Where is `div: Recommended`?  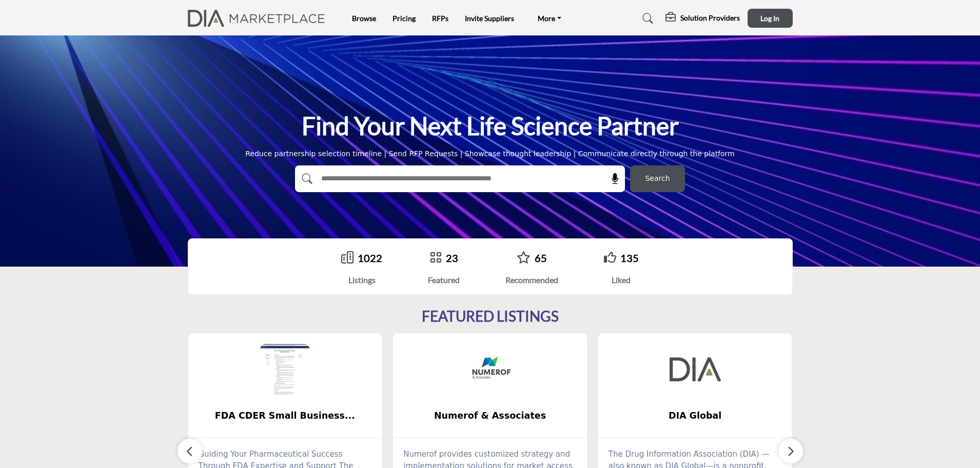 div: Recommended is located at coordinates (532, 280).